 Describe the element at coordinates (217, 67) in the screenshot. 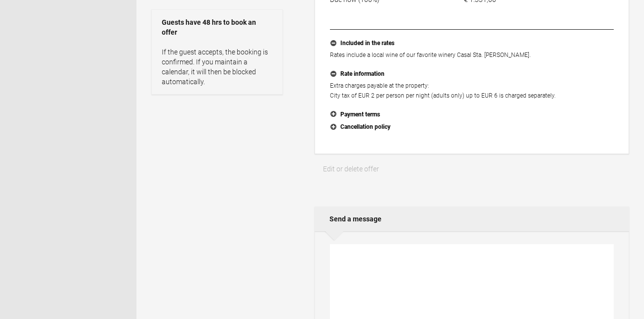

I see `p: If the guest accepts, the booking is confirmed. If you maintain a calendar, it will then be block...` at that location.